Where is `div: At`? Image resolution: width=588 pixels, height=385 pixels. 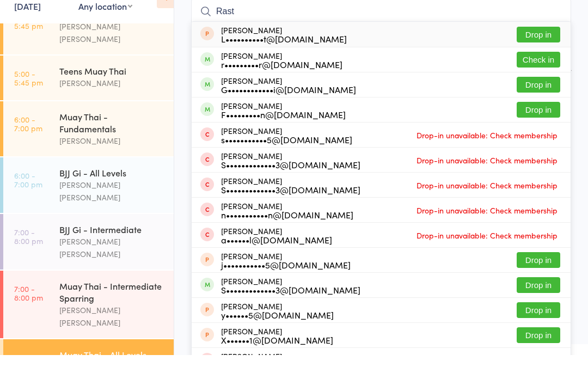 div: At is located at coordinates (105, 20).